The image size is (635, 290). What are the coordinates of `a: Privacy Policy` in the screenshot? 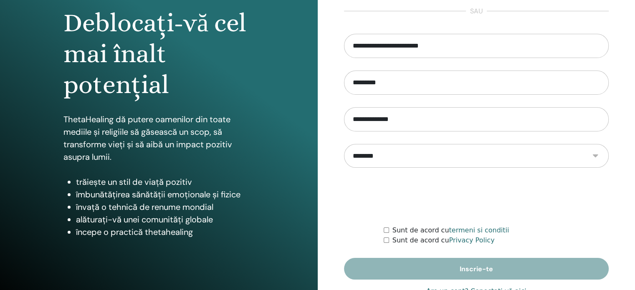 It's located at (471, 240).